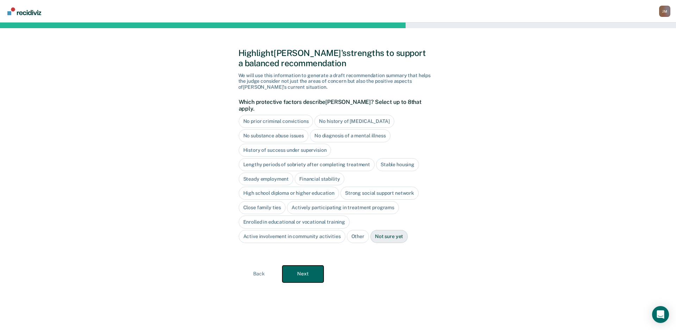  Describe the element at coordinates (274, 136) in the screenshot. I see `div: No substance abuse issues` at that location.